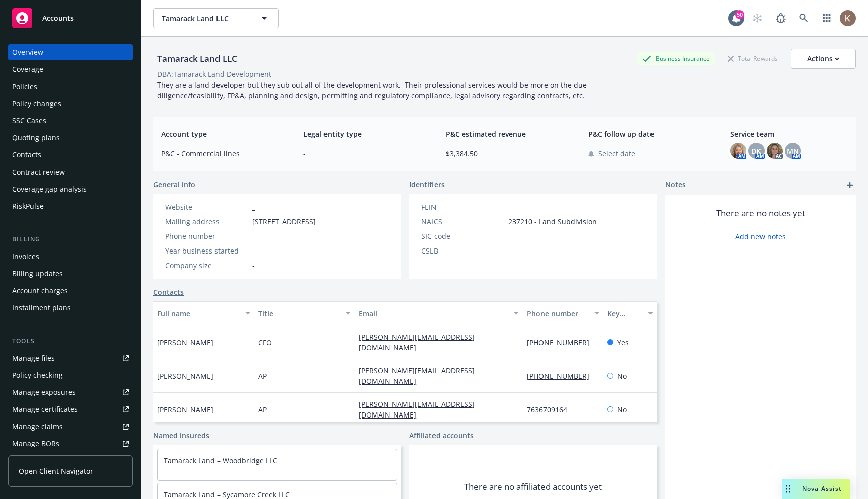 Image resolution: width=868 pixels, height=499 pixels. What do you see at coordinates (27, 155) in the screenshot?
I see `div: Contacts` at bounding box center [27, 155].